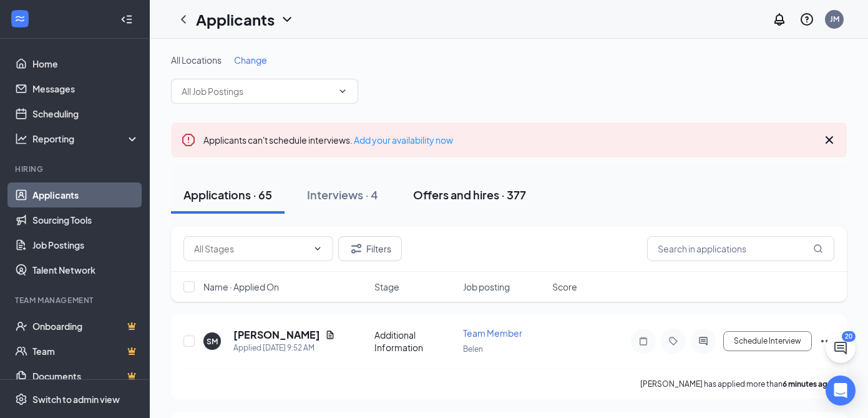 The height and width of the screenshot is (418, 868). Describe the element at coordinates (330, 335) in the screenshot. I see `svg: Document` at that location.